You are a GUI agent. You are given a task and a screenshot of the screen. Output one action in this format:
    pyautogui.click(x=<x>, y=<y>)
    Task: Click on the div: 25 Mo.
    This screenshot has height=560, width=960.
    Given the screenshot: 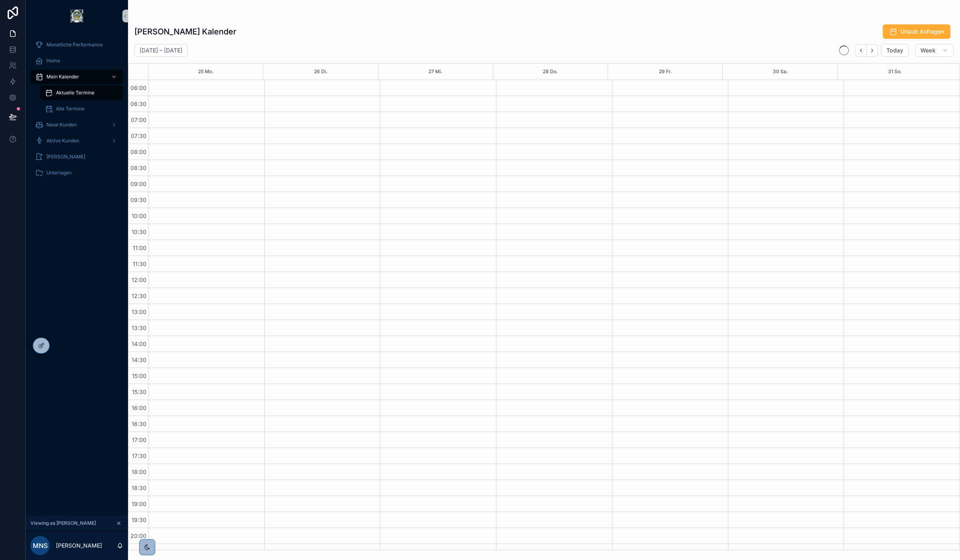 What is the action you would take?
    pyautogui.click(x=205, y=72)
    